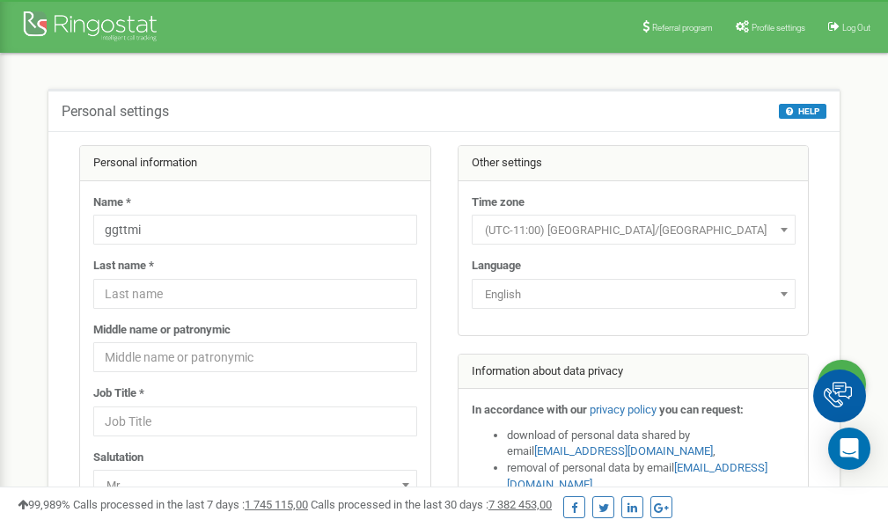 The width and height of the screenshot is (888, 527). Describe the element at coordinates (255, 357) in the screenshot. I see `input: Middle name or patronymic` at that location.